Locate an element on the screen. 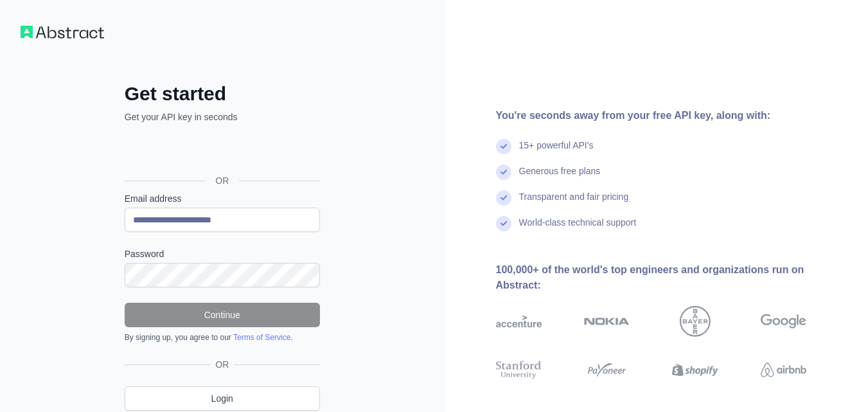  img: Workflow is located at coordinates (62, 32).